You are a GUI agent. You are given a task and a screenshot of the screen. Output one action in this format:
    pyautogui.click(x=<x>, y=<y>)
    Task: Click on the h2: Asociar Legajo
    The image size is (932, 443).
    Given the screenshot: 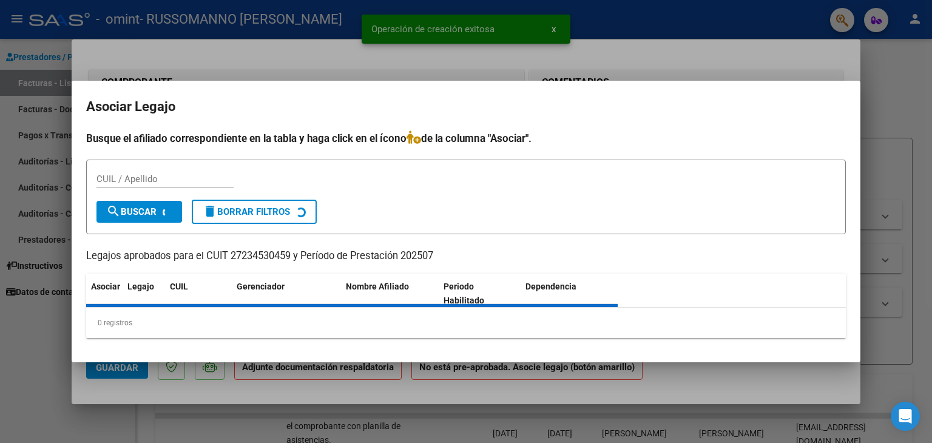 What is the action you would take?
    pyautogui.click(x=466, y=107)
    